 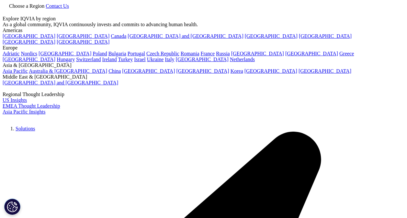 What do you see at coordinates (24, 112) in the screenshot?
I see `span: Asia Pacific Insights` at bounding box center [24, 112].